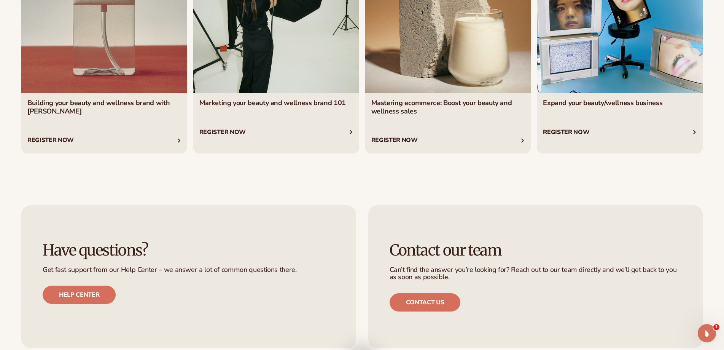 Image resolution: width=724 pixels, height=350 pixels. Describe the element at coordinates (189, 270) in the screenshot. I see `p: Get fast support from our Help Center – we answer a lot of common questions there.` at that location.